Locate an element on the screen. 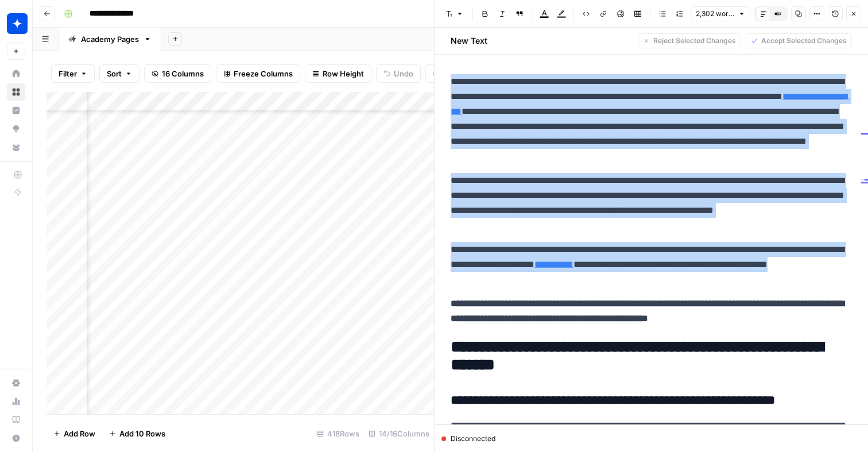 The image size is (868, 452). span: Add Row is located at coordinates (79, 433).